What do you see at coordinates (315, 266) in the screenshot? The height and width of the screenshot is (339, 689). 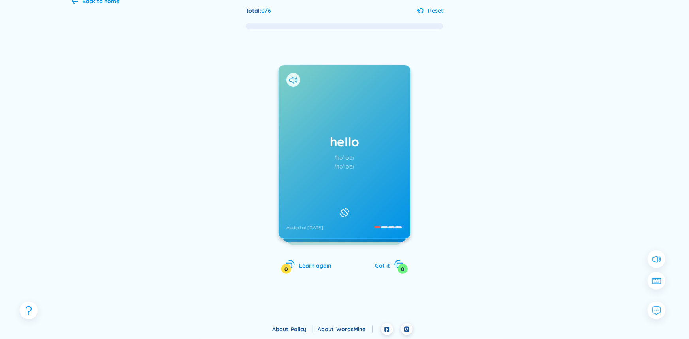 I see `span: Learn again` at bounding box center [315, 266].